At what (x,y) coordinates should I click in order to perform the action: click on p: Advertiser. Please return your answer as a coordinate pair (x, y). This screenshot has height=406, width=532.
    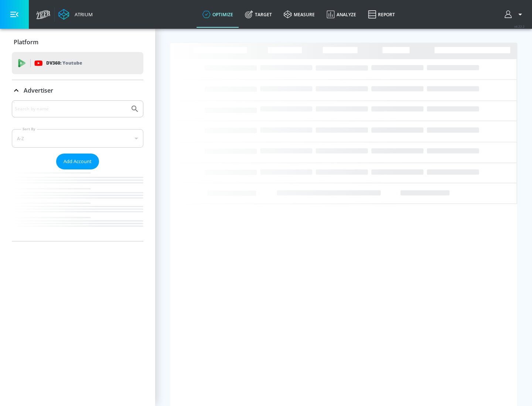
    Looking at the image, I should click on (38, 90).